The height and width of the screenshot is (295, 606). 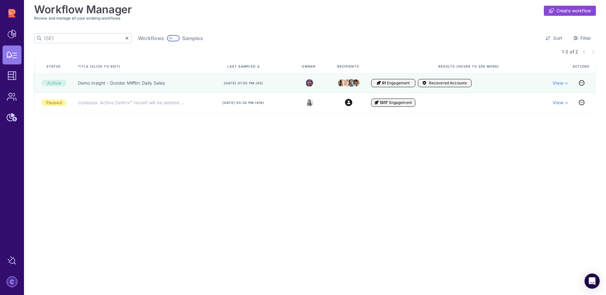 I want to click on span: Status, so click(x=54, y=66).